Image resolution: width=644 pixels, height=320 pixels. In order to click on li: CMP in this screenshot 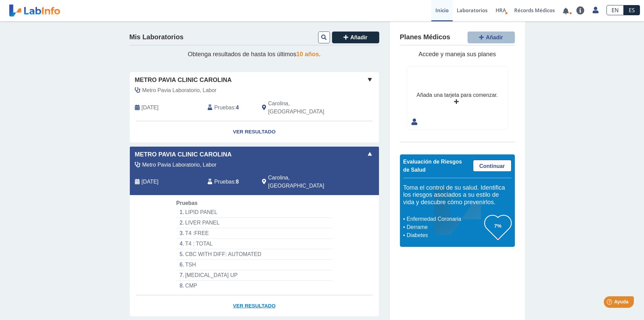, I will do `click(254, 286)`.